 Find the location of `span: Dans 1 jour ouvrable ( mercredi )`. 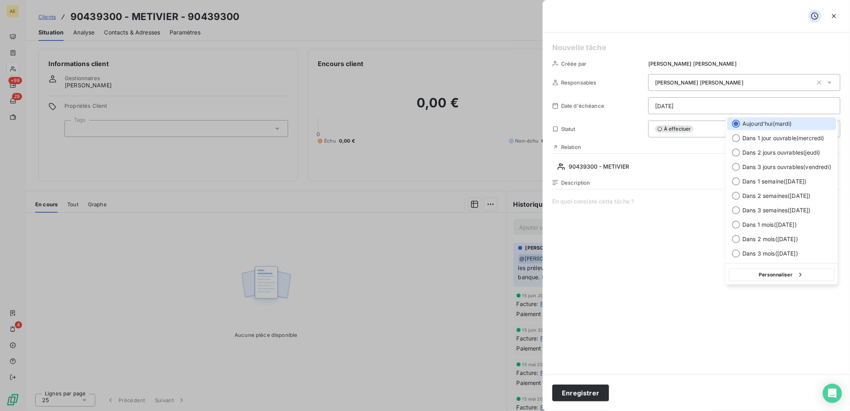

span: Dans 1 jour ouvrable ( mercredi ) is located at coordinates (783, 138).